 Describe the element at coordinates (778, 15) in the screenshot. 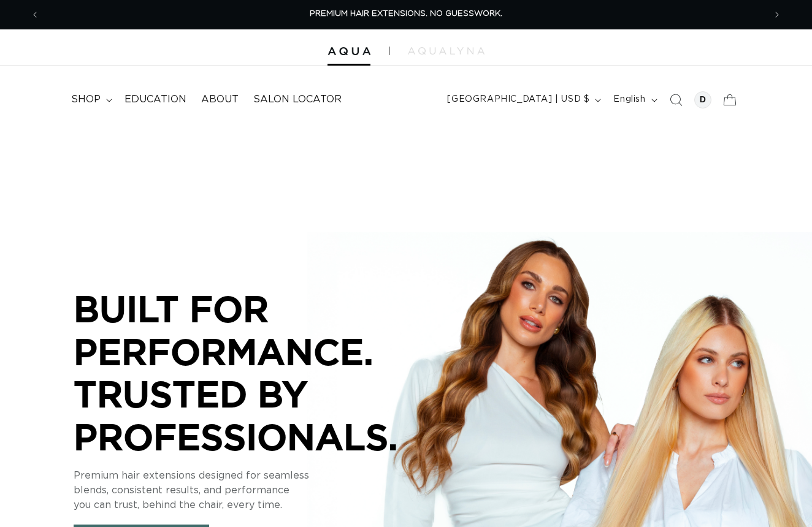

I see `button: Next announcement` at that location.